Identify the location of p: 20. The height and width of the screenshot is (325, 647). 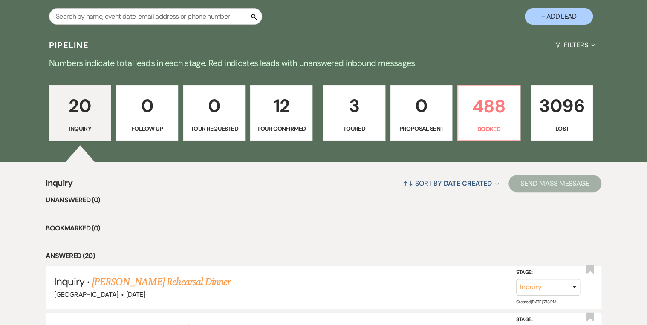
(80, 106).